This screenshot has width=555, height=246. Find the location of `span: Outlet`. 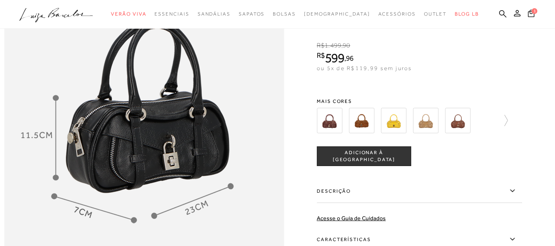

span: Outlet is located at coordinates (435, 14).